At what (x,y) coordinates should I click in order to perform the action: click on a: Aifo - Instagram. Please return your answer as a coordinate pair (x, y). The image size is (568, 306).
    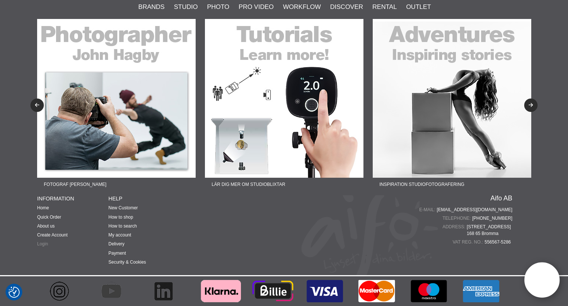
    Looking at the image, I should click on (63, 291).